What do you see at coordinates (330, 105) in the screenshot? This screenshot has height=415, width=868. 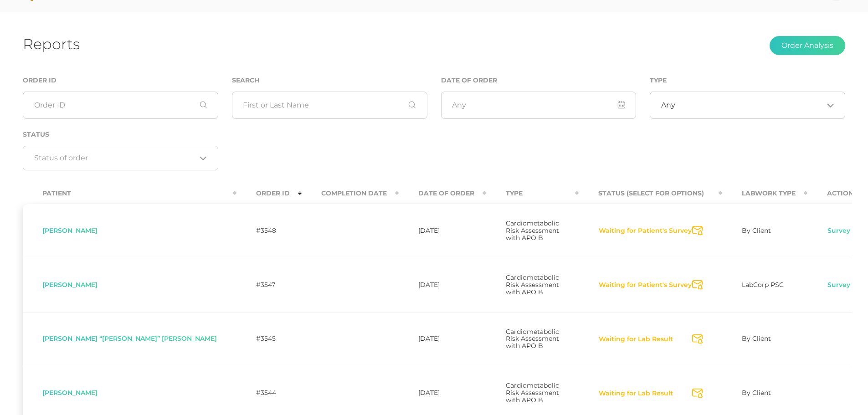 I see `input: First or Last Name` at bounding box center [330, 105].